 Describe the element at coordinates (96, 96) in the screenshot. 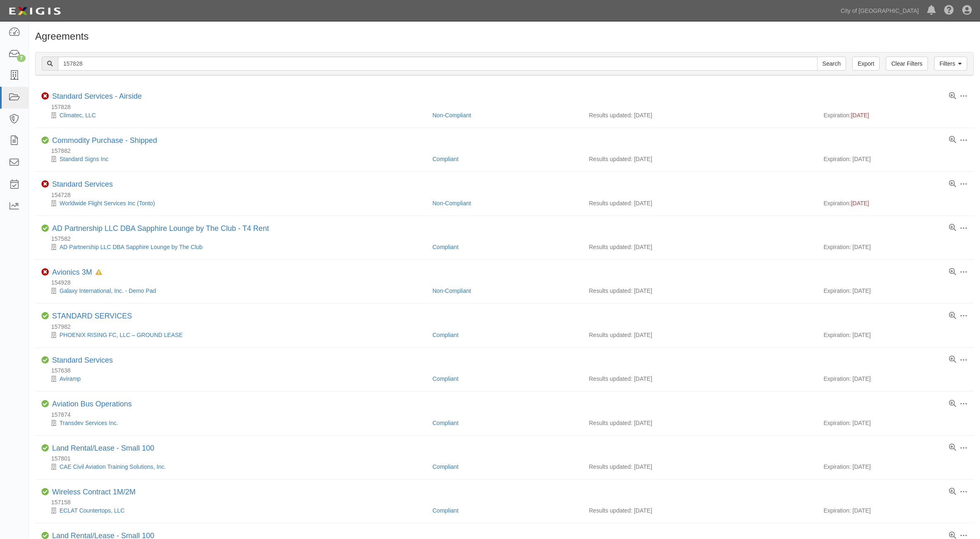

I see `div: Standard Services - Airside` at that location.